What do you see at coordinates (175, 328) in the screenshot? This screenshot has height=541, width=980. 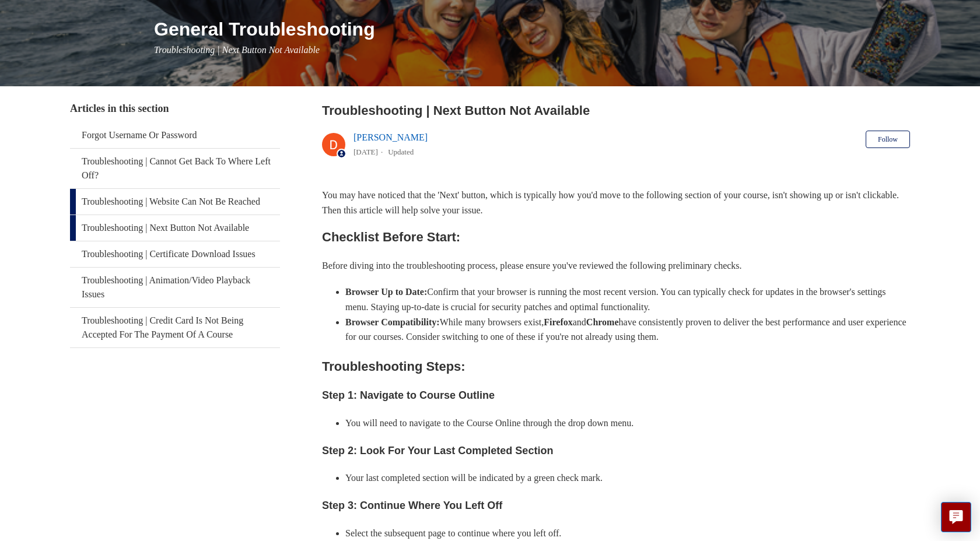 I see `a: Troubleshooting | Credit Card Is Not Being Accepted For The Payment Of A Course` at bounding box center [175, 328].